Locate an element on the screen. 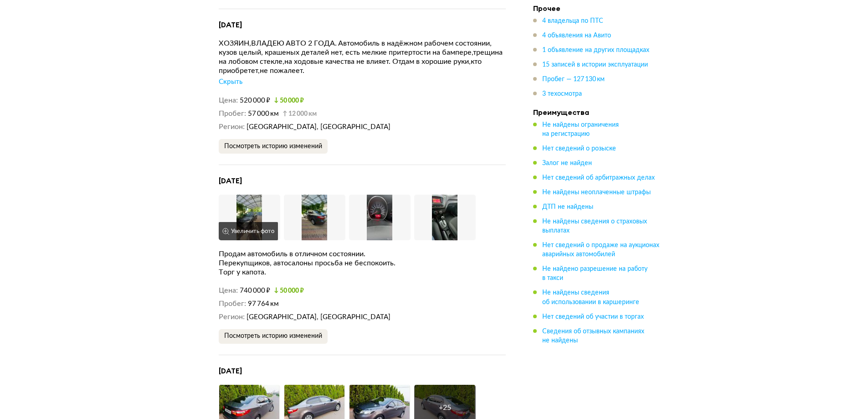 Image resolution: width=868 pixels, height=419 pixels. div: Торг у капота. is located at coordinates (362, 272).